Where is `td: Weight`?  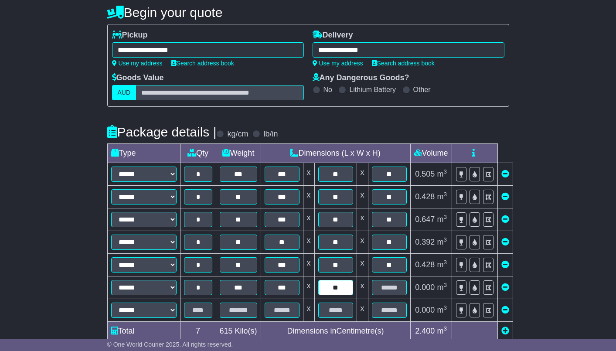 td: Weight is located at coordinates (238, 153).